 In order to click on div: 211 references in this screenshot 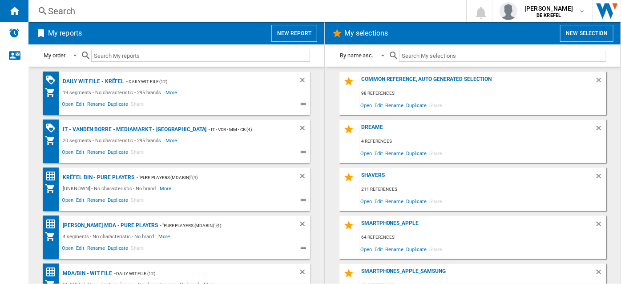, I will do `click(483, 190)`.